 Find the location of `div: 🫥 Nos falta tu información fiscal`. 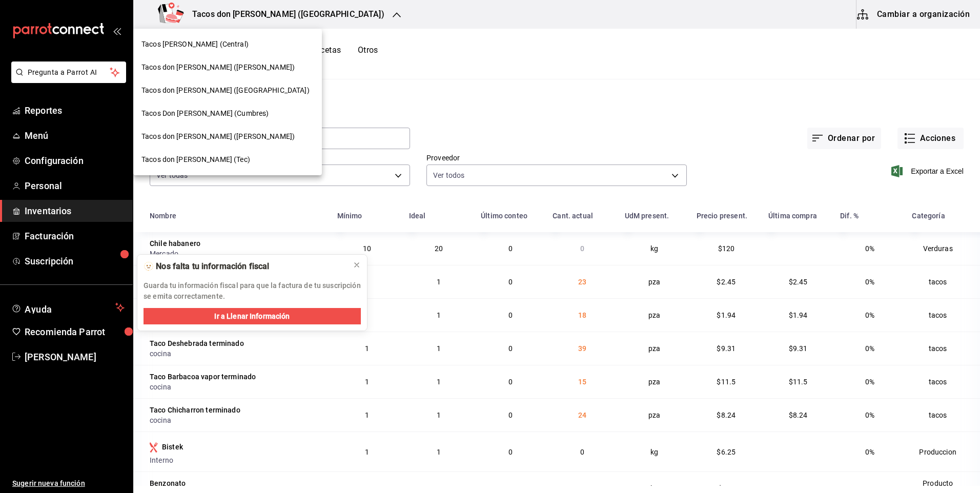

div: 🫥 Nos falta tu información fiscal is located at coordinates (244, 267).